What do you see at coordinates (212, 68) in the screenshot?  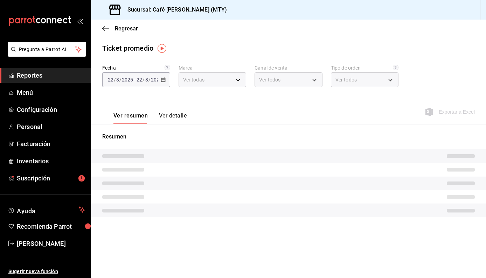 I see `label: Marca` at bounding box center [212, 68].